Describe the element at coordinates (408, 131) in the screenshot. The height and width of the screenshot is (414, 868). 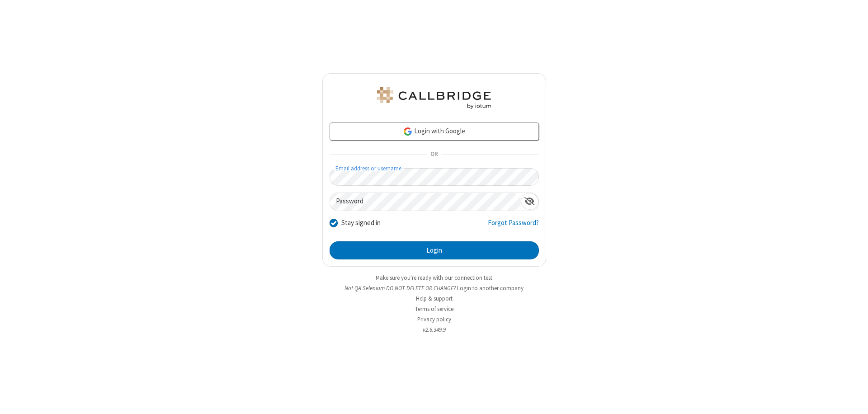
I see `img: google-icon.png` at that location.